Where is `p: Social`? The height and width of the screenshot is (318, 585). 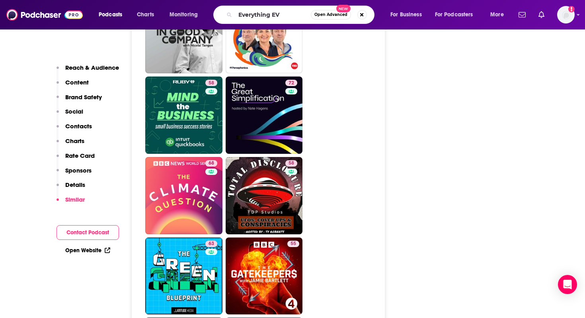
p: Social is located at coordinates (74, 111).